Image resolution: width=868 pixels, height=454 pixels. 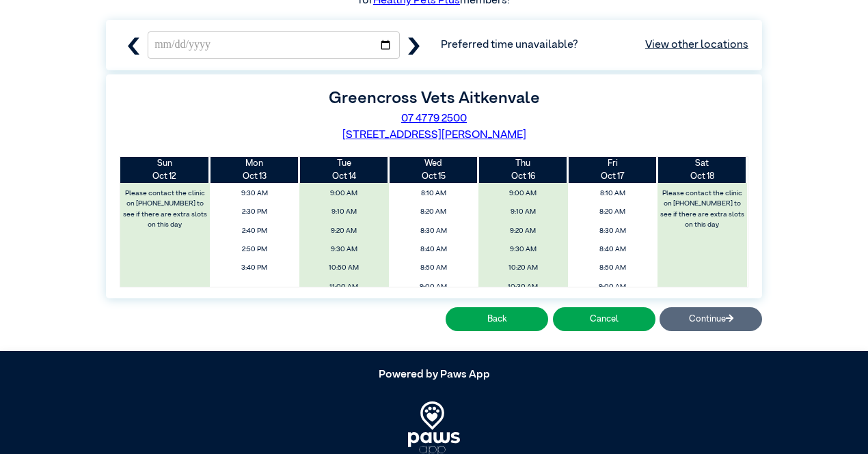 I want to click on h5: Powered by Paws App, so click(x=434, y=375).